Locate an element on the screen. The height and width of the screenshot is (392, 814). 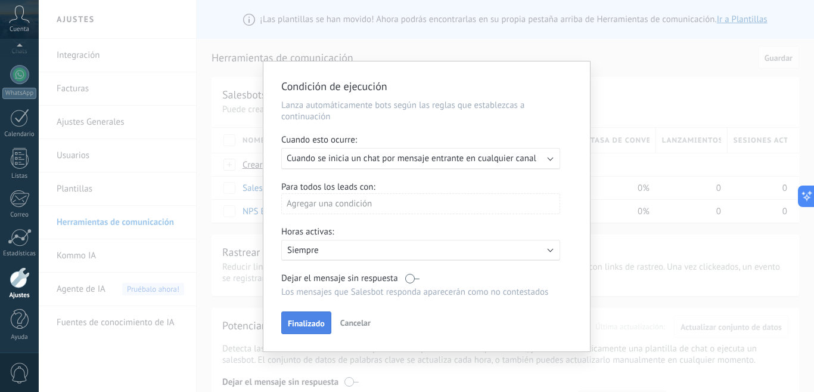
span: Cancelar is located at coordinates (355, 322).